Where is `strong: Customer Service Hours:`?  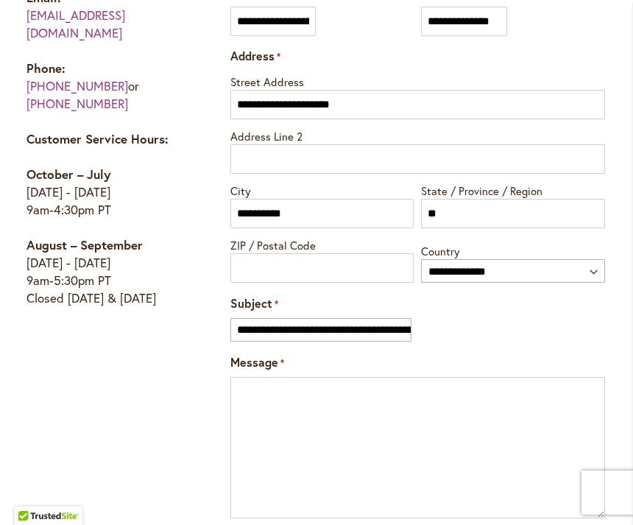
strong: Customer Service Hours: is located at coordinates (97, 138).